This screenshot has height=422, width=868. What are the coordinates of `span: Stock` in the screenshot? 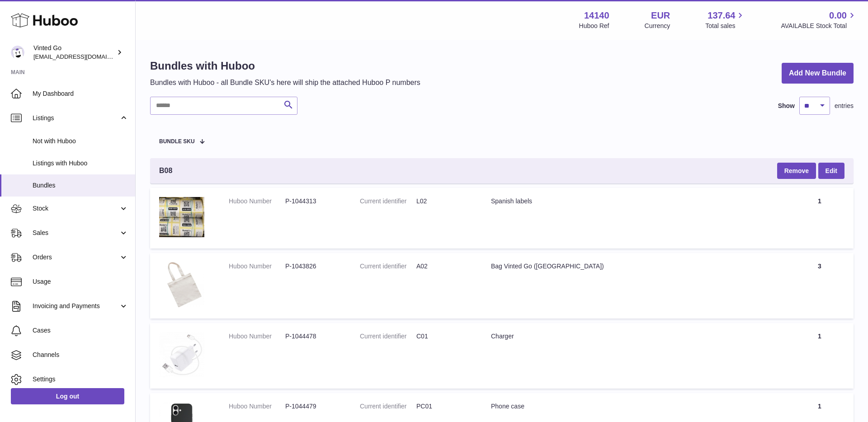 It's located at (76, 208).